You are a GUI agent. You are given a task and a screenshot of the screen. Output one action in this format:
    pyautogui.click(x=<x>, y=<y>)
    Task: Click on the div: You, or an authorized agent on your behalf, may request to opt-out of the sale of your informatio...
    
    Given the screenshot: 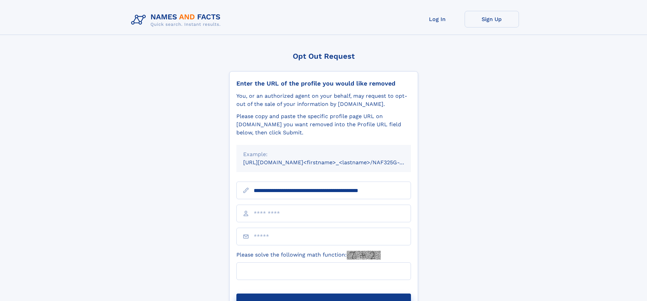 What is the action you would take?
    pyautogui.click(x=324, y=100)
    